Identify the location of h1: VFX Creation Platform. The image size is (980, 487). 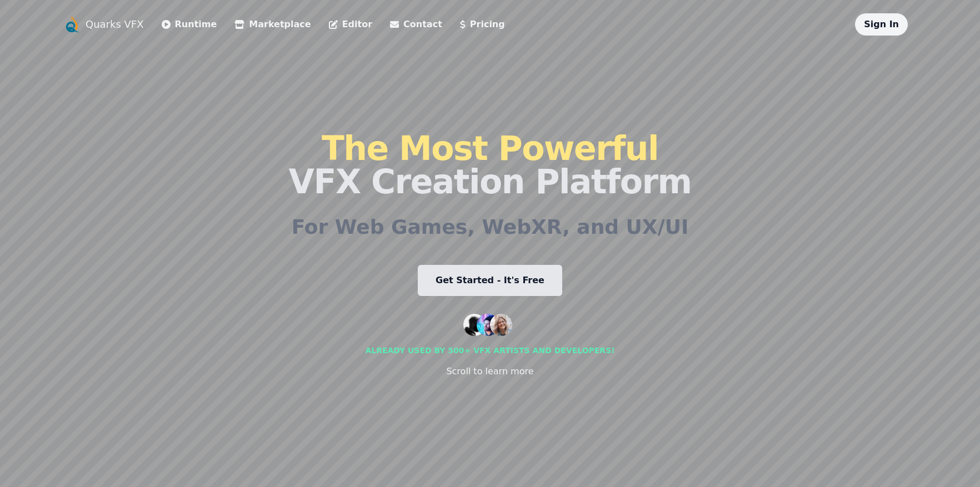
(490, 165).